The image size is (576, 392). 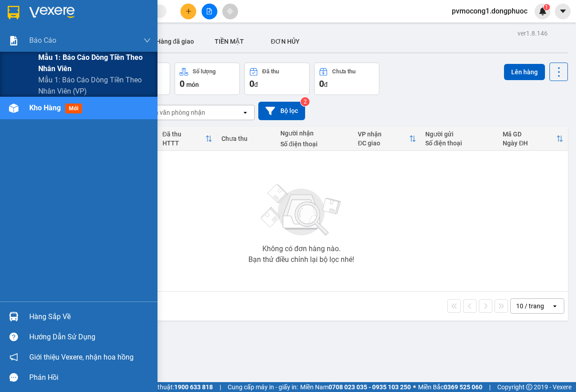 What do you see at coordinates (369, 387) in the screenshot?
I see `strong: 0708 023 035 - 0935 103 250` at bounding box center [369, 387].